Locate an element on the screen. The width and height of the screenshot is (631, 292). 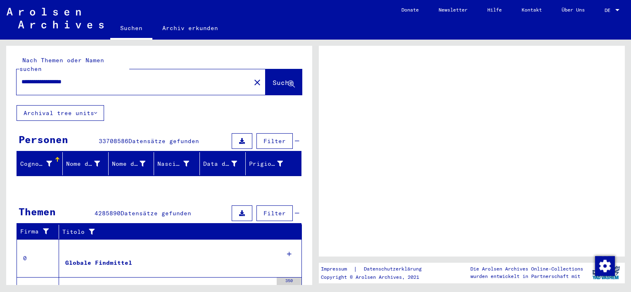
div: Nome da nubile is located at coordinates (134, 164).